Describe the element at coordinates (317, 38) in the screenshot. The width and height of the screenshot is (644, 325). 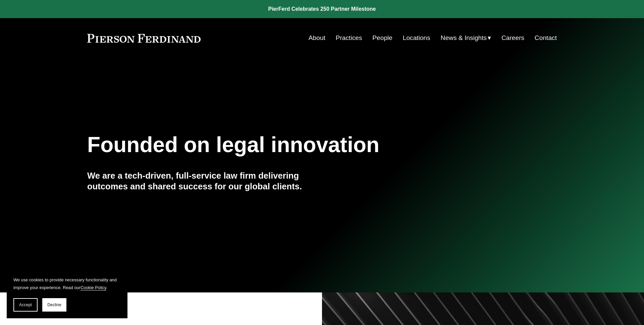
I see `a: About` at that location.